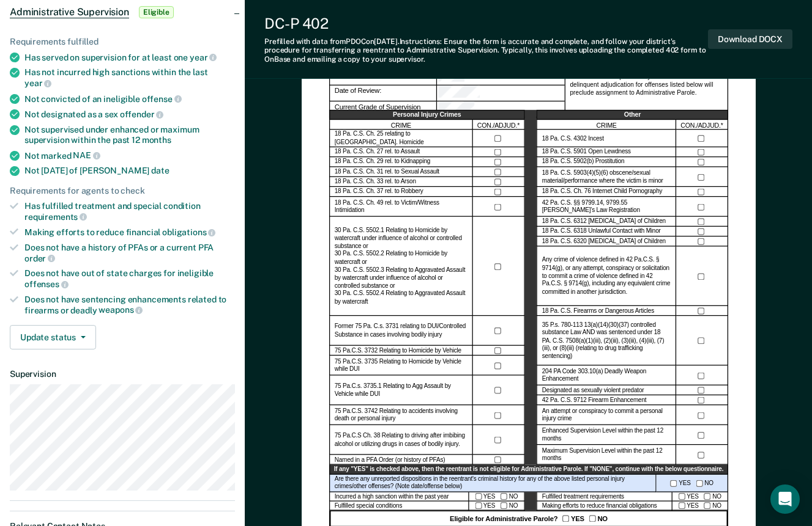 This screenshot has width=812, height=526. What do you see at coordinates (400, 366) in the screenshot?
I see `label: 75 Pa.C.S. 3735 Relating to Homicide by Vehicle while DUI` at bounding box center [400, 366].